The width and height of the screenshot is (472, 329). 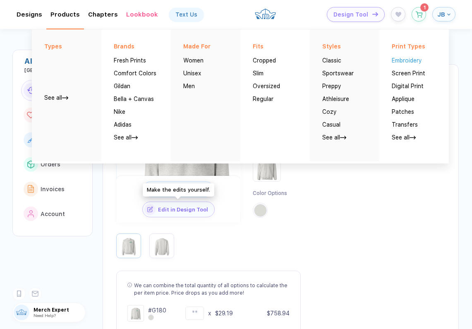 What do you see at coordinates (338, 70) in the screenshot?
I see `button: Sportswear` at bounding box center [338, 70].